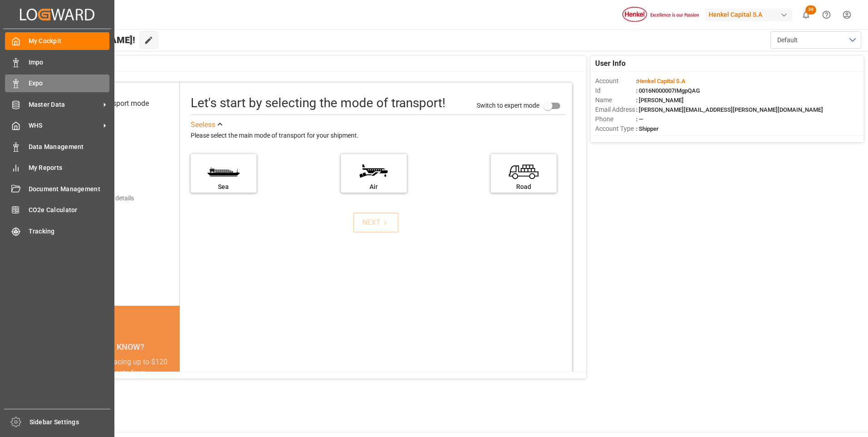 The width and height of the screenshot is (868, 437). I want to click on span: Henkel Capital S.A, so click(662, 81).